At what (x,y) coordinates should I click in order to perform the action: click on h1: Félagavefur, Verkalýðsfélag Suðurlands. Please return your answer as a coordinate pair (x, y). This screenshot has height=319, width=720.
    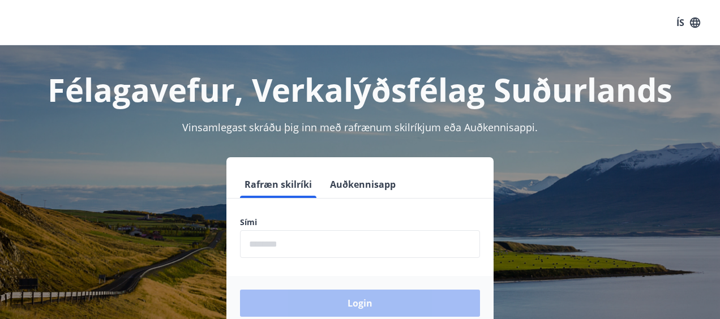
    Looking at the image, I should click on (360, 89).